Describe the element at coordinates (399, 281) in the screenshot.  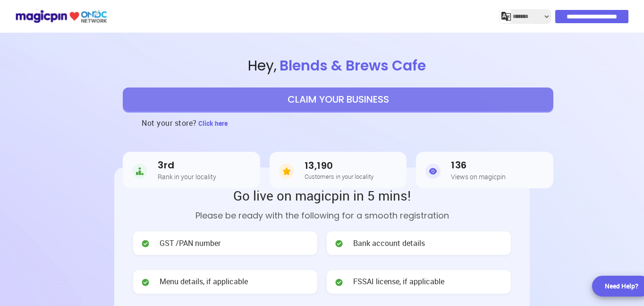
I see `span: FSSAI license, if applicable` at that location.